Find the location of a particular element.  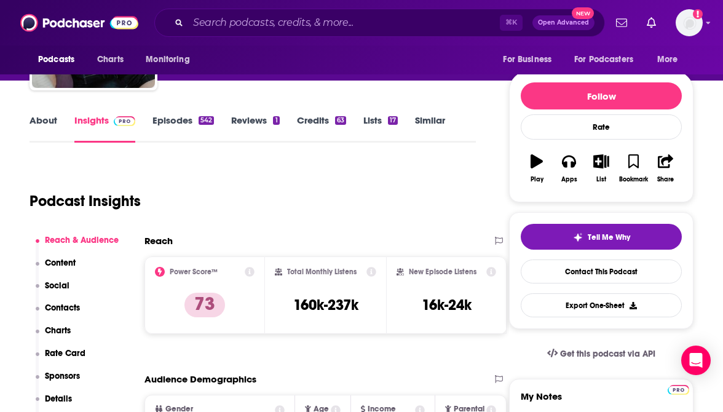

span: Podcasts is located at coordinates (56, 60).